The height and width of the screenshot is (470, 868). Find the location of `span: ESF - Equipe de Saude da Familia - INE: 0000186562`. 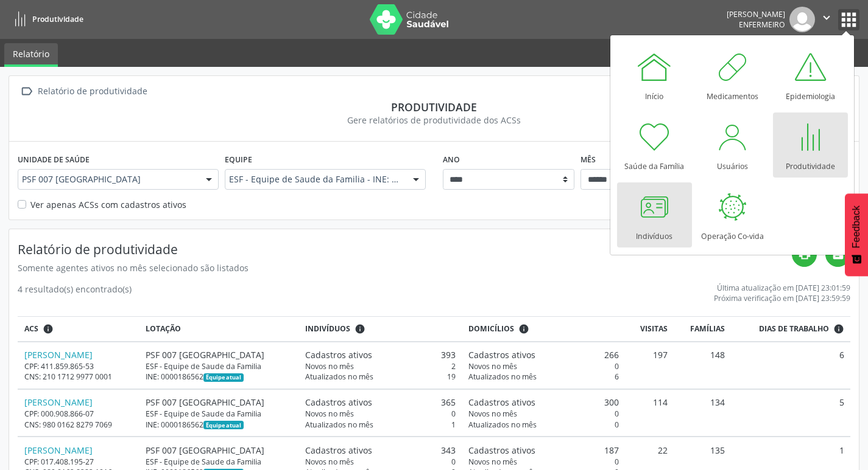

span: ESF - Equipe de Saude da Familia - INE: 0000186562 is located at coordinates (315, 179).